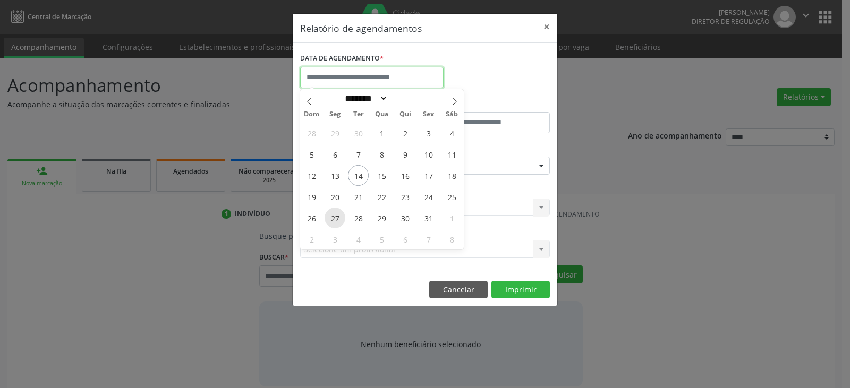 The width and height of the screenshot is (850, 388). Describe the element at coordinates (358, 197) in the screenshot. I see `span: Outubro 21, 2025` at that location.